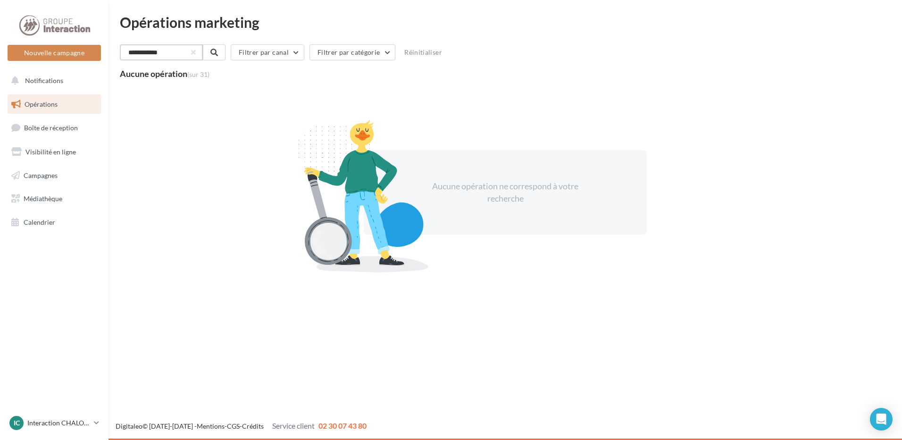 Image resolution: width=902 pixels, height=440 pixels. Describe the element at coordinates (198, 74) in the screenshot. I see `span: (sur 31)` at that location.